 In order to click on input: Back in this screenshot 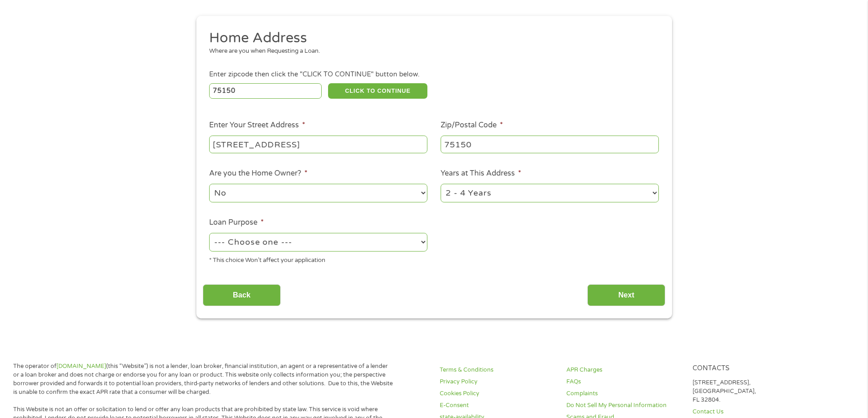, I will do `click(241, 295)`.